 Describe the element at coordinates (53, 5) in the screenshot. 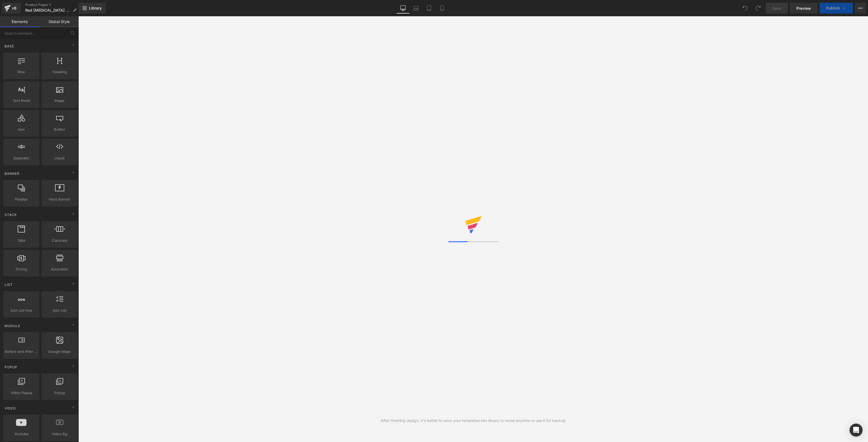

I see `a: Product Pages` at that location.